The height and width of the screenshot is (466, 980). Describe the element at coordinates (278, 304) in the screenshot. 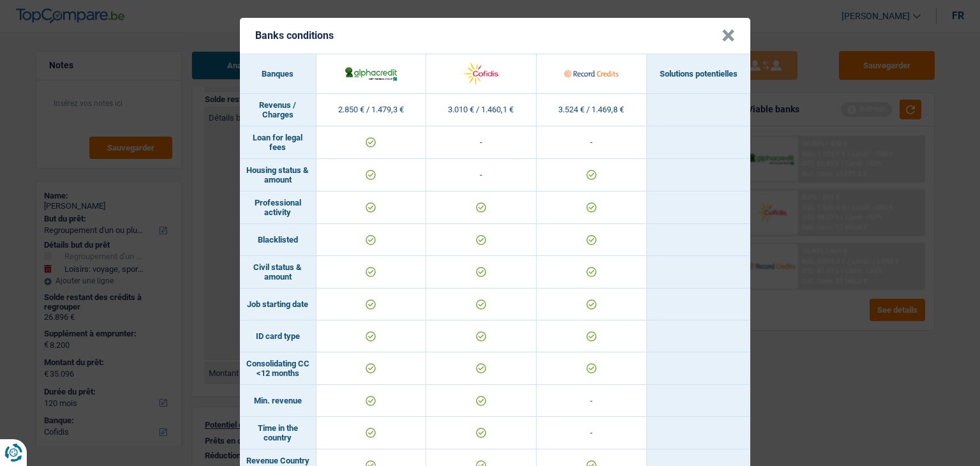

I see `td: Job starting date` at that location.